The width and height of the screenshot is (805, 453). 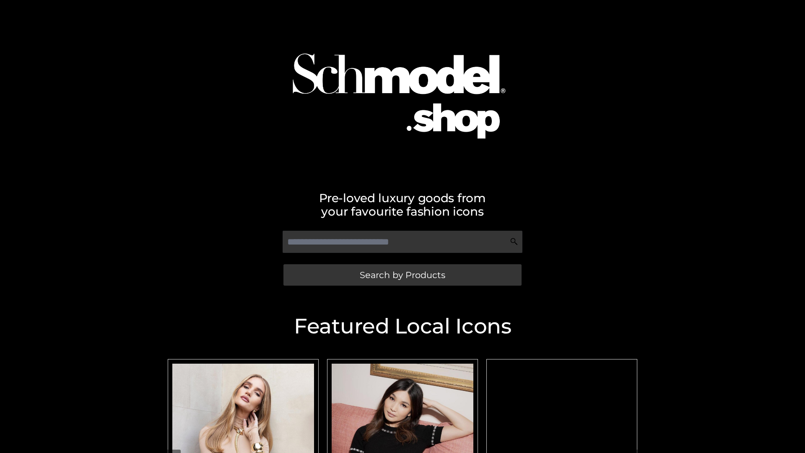 I want to click on h2: Pre-loved luxury goods from your favourite fashion icons, so click(x=402, y=205).